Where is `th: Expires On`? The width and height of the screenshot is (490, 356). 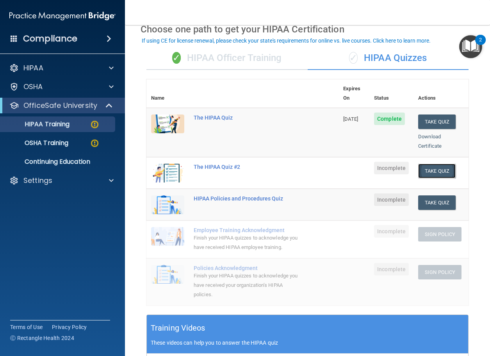 th: Expires On is located at coordinates (354, 93).